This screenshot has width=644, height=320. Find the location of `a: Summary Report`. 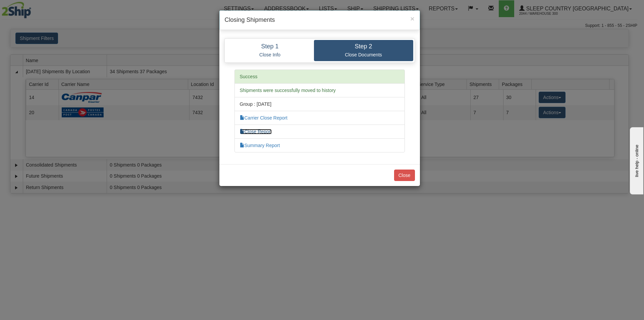

a: Summary Report is located at coordinates (260, 145).